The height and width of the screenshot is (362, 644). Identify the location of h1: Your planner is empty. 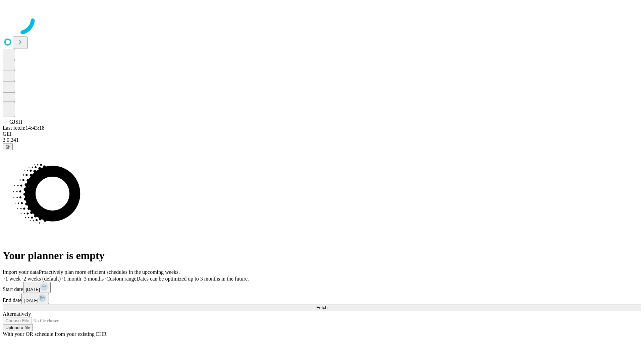
(322, 255).